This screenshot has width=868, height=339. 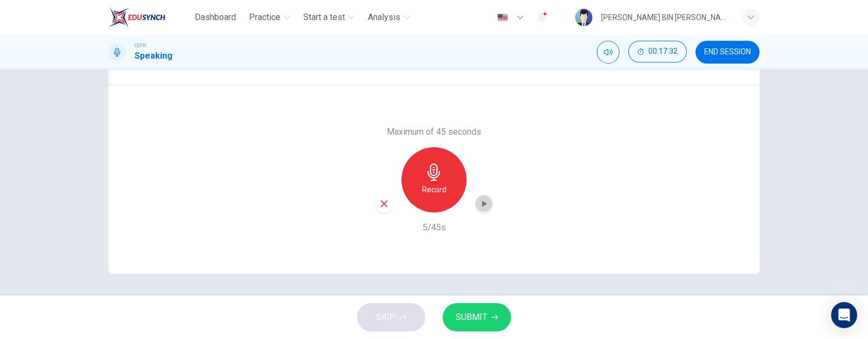 What do you see at coordinates (584, 18) in the screenshot?
I see `img: Profile picture` at bounding box center [584, 18].